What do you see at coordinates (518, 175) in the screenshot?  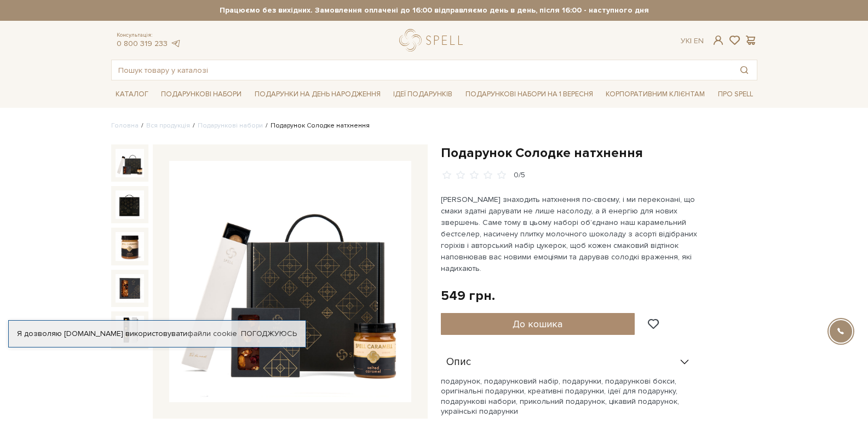 I see `div: 0/5` at bounding box center [518, 175].